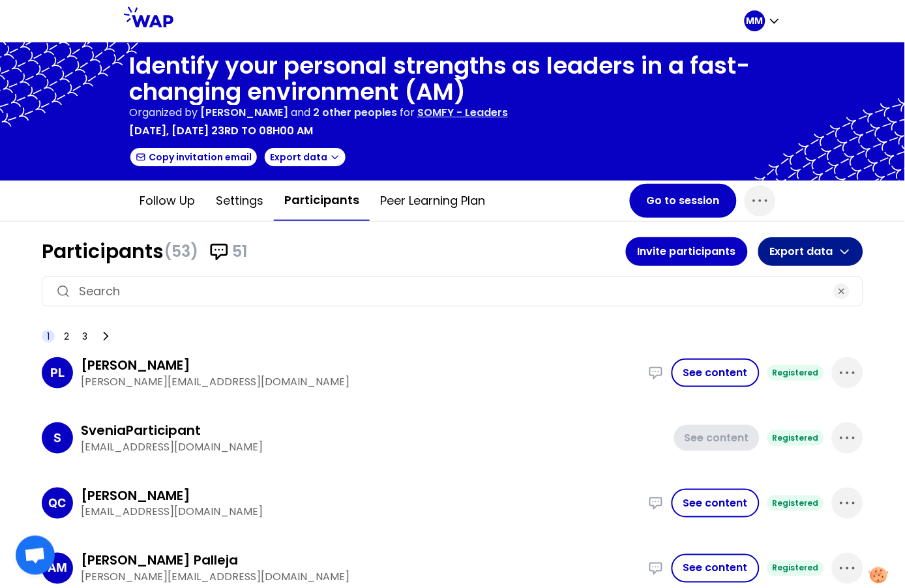 The height and width of the screenshot is (588, 905). I want to click on button: Go to session, so click(684, 200).